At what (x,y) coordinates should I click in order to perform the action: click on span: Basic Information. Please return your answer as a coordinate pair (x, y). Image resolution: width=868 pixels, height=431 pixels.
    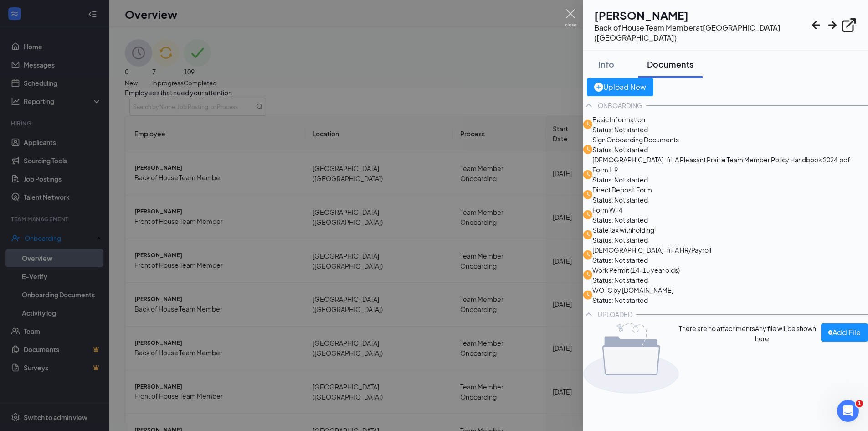
    Looking at the image, I should click on (620, 119).